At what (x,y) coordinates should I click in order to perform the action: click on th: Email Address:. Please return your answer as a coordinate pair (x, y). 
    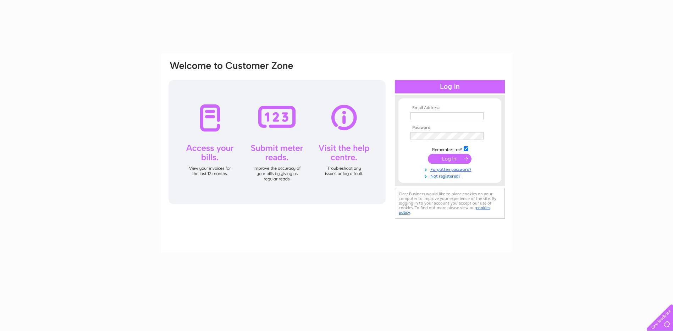
    Looking at the image, I should click on (450, 108).